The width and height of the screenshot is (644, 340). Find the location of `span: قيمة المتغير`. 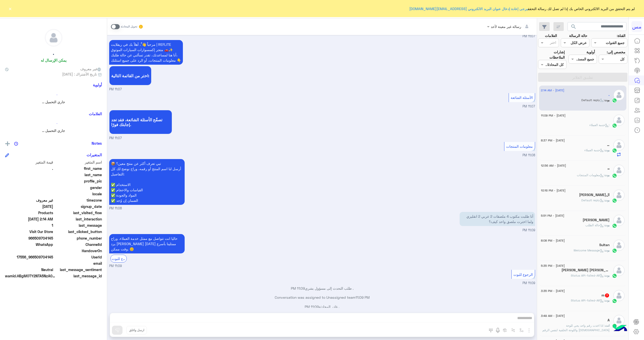

span: قيمة المتغير is located at coordinates (29, 162).